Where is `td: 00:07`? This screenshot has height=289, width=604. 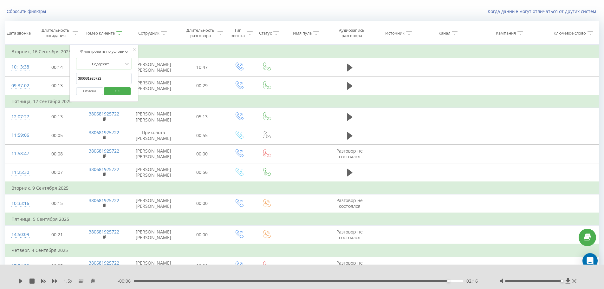
td: 00:07 is located at coordinates (57, 172).